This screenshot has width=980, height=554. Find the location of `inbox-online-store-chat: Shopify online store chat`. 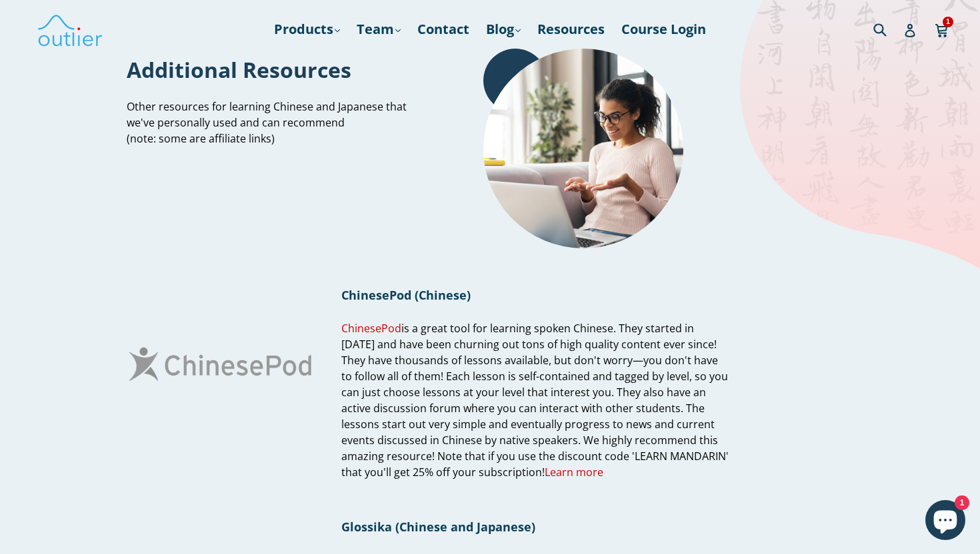

inbox-online-store-chat: Shopify online store chat is located at coordinates (945, 521).